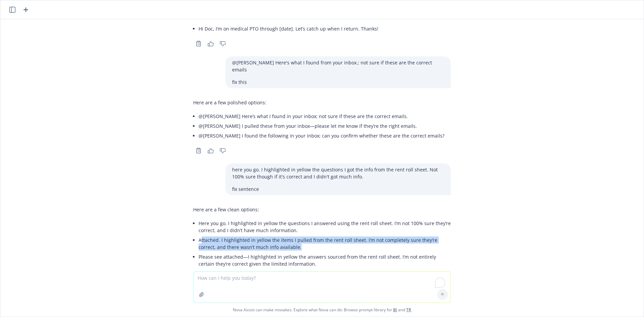 This screenshot has width=644, height=317. Describe the element at coordinates (318, 102) in the screenshot. I see `p: Here are a few polished options:` at that location.